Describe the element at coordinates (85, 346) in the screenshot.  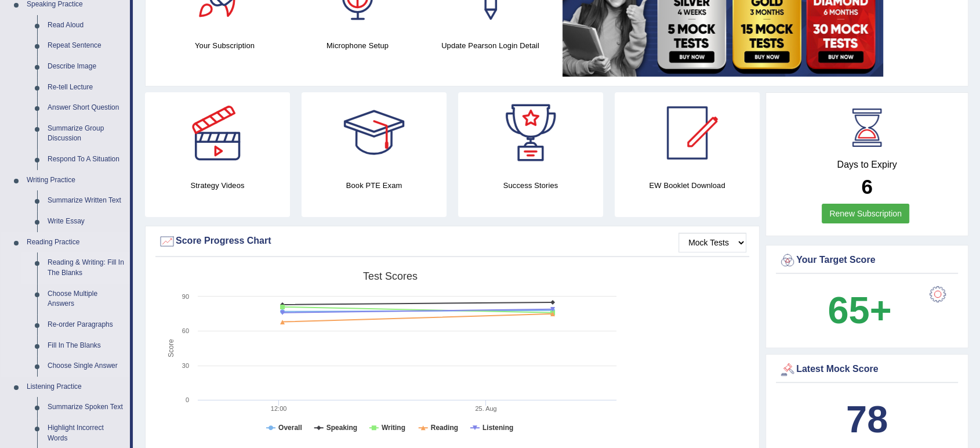
I see `a: Fill In The Blanks` at that location.